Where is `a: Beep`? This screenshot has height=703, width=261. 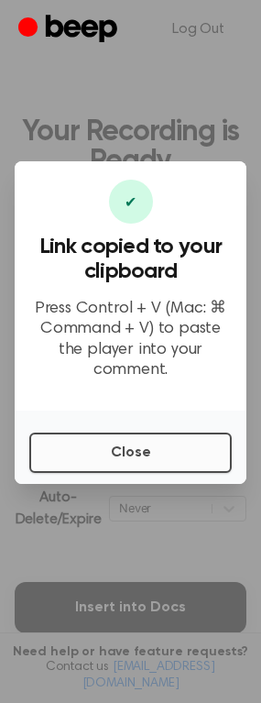
a: Beep is located at coordinates (70, 29).